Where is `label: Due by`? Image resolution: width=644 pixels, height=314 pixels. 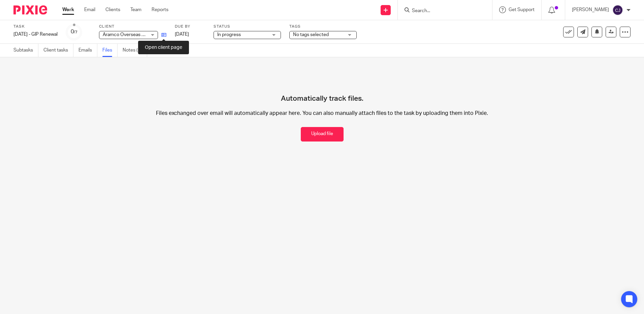 label: Due by is located at coordinates (190, 27).